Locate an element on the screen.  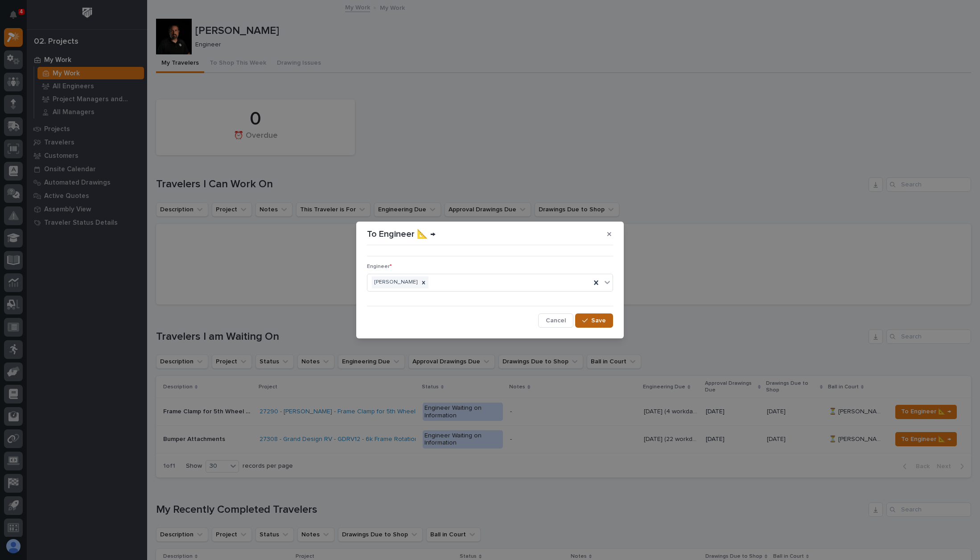
button: Cancel is located at coordinates (556, 321).